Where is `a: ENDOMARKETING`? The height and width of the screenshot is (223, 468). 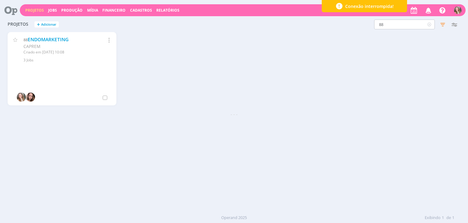 a: ENDOMARKETING is located at coordinates (48, 39).